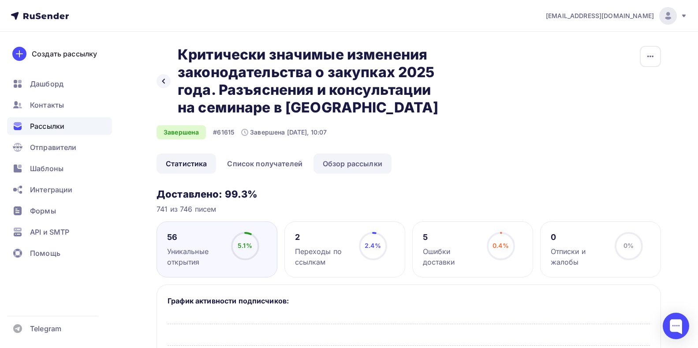  Describe the element at coordinates (579, 257) in the screenshot. I see `div: Отписки и жалобы` at that location.